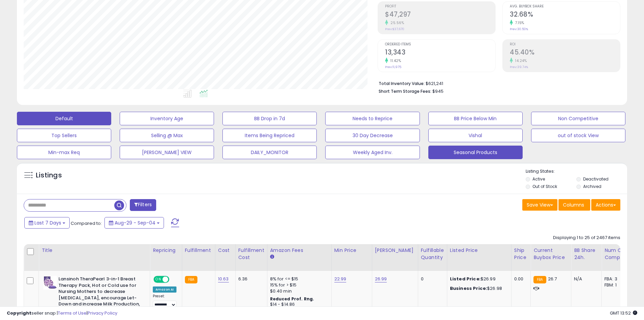  I want to click on div: Fulfillment, so click(198, 250).